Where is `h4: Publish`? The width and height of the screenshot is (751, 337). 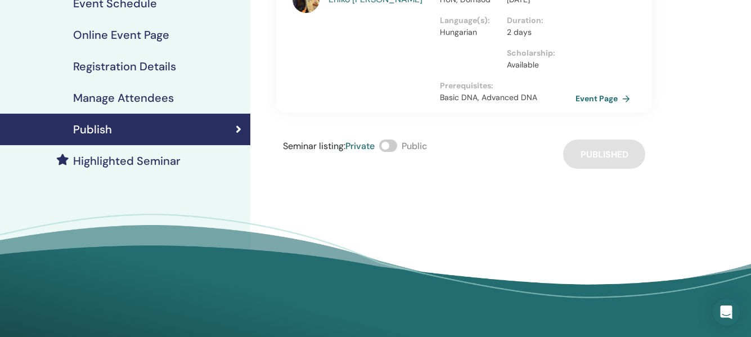
h4: Publish is located at coordinates (92, 129).